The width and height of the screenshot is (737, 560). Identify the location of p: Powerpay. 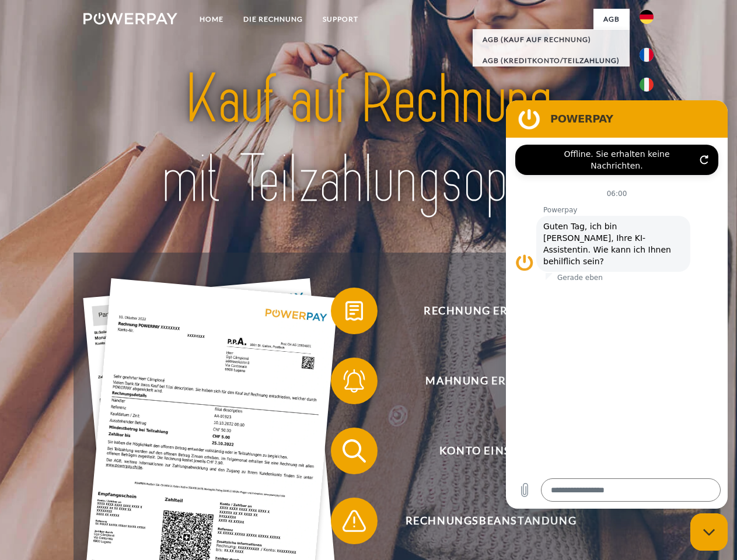
(130, 109).